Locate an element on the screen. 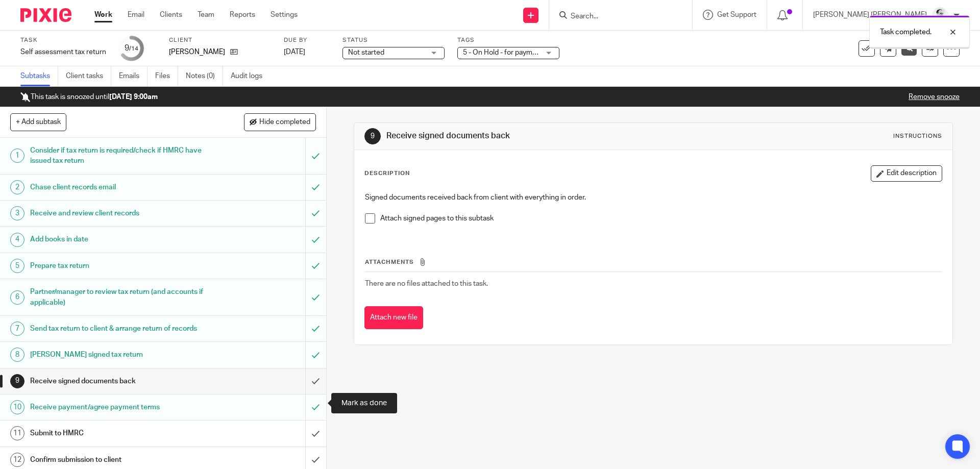 The width and height of the screenshot is (980, 469). p: Attach signed pages to this subtask is located at coordinates (660, 218).